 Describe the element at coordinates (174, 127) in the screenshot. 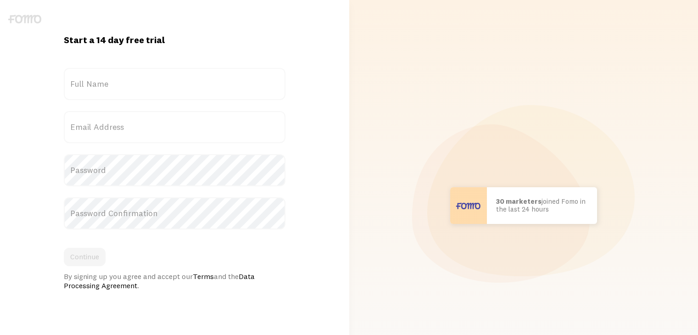

I see `label: Email Address` at that location.